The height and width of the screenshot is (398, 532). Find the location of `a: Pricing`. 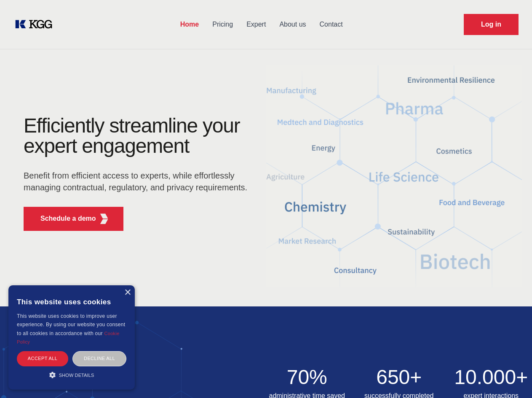

a: Pricing is located at coordinates (222, 24).